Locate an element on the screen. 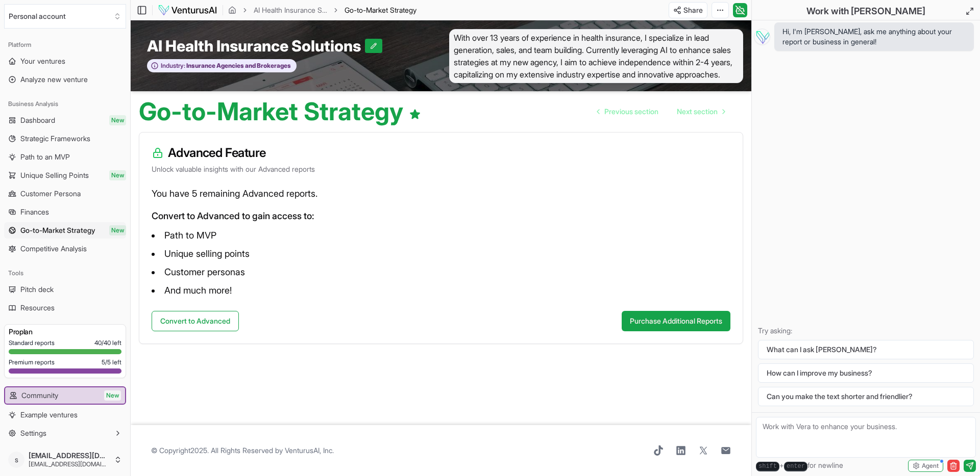 This screenshot has width=980, height=476. span: Insurance Agencies and Brokerages is located at coordinates (238, 66).